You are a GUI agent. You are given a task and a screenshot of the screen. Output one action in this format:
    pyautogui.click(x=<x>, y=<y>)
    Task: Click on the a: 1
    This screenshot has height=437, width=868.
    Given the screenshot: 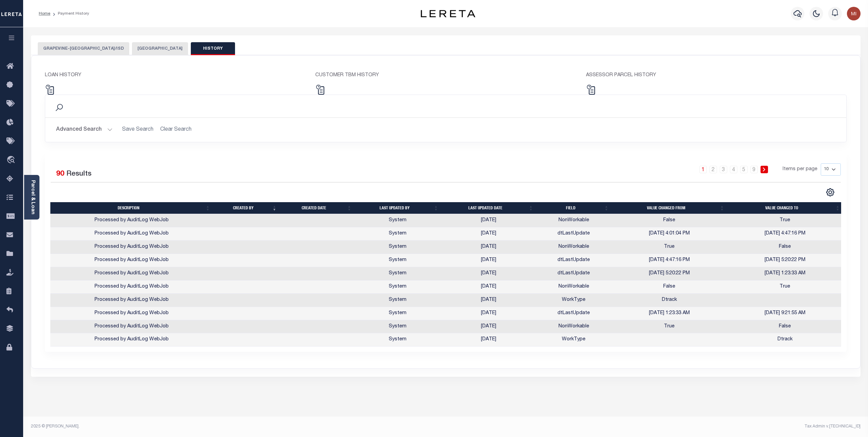 What is the action you would take?
    pyautogui.click(x=703, y=169)
    